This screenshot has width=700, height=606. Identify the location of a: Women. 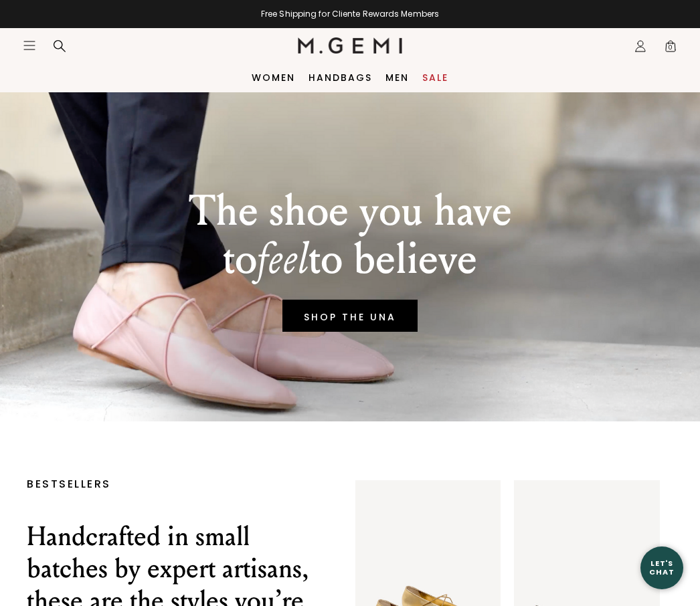
(273, 78).